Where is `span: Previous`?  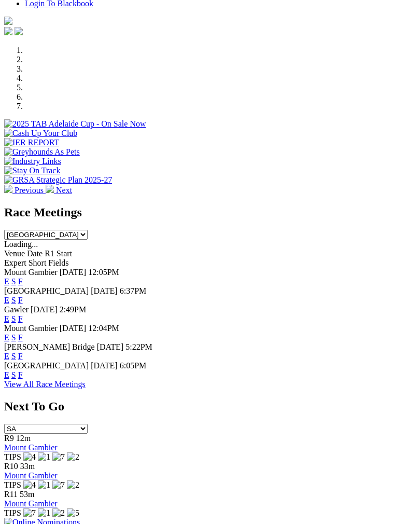
span: Previous is located at coordinates (29, 190).